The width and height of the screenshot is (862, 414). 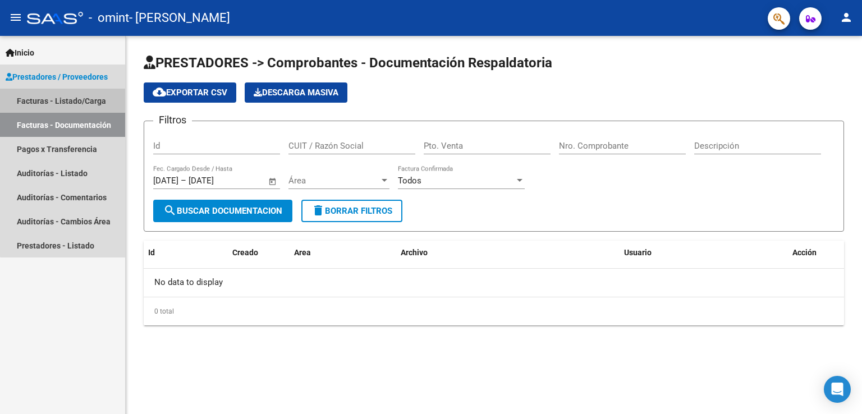 What do you see at coordinates (704, 253) in the screenshot?
I see `datatable-header-cell: Usuario` at bounding box center [704, 253].